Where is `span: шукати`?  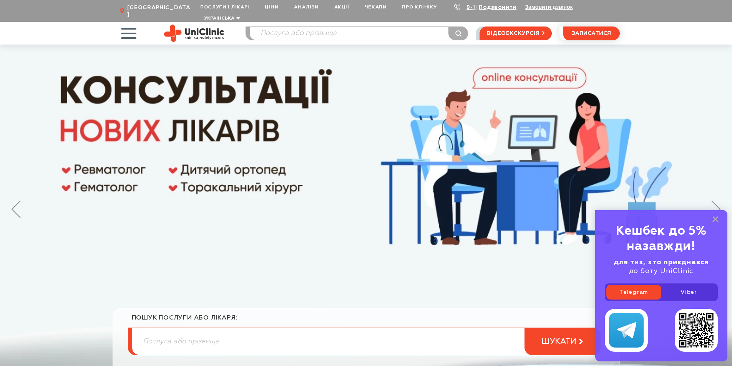 span: шукати is located at coordinates (558, 341).